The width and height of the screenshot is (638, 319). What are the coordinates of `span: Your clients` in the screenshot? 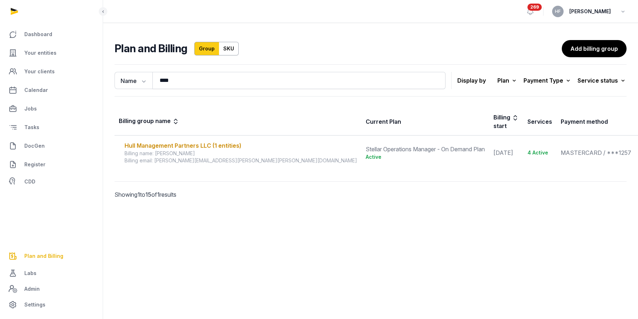 It's located at (39, 72).